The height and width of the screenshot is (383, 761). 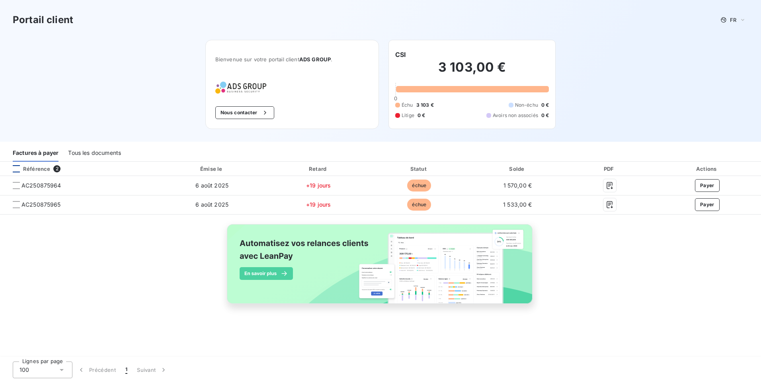 What do you see at coordinates (28, 169) in the screenshot?
I see `div: Référence` at bounding box center [28, 169].